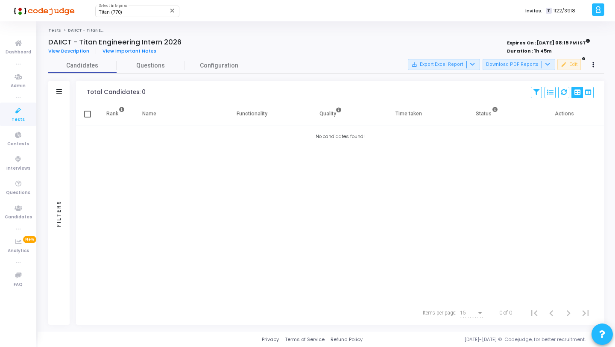  I want to click on button: First page, so click(534, 313).